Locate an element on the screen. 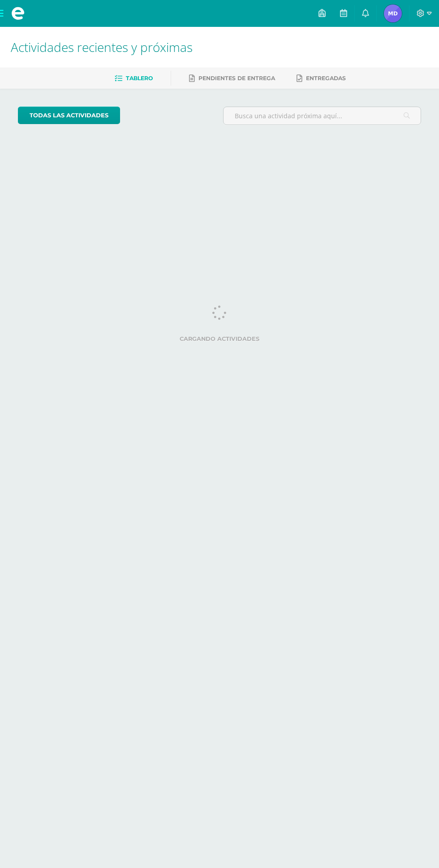 Image resolution: width=439 pixels, height=868 pixels. input: Busca una actividad próxima aquí... is located at coordinates (322, 115).